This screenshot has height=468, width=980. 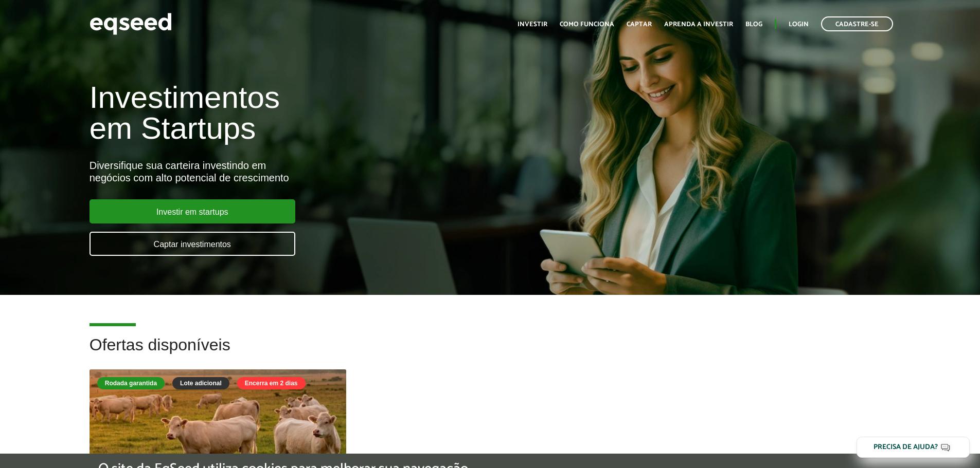 What do you see at coordinates (192, 211) in the screenshot?
I see `a: Investir em startups` at bounding box center [192, 211].